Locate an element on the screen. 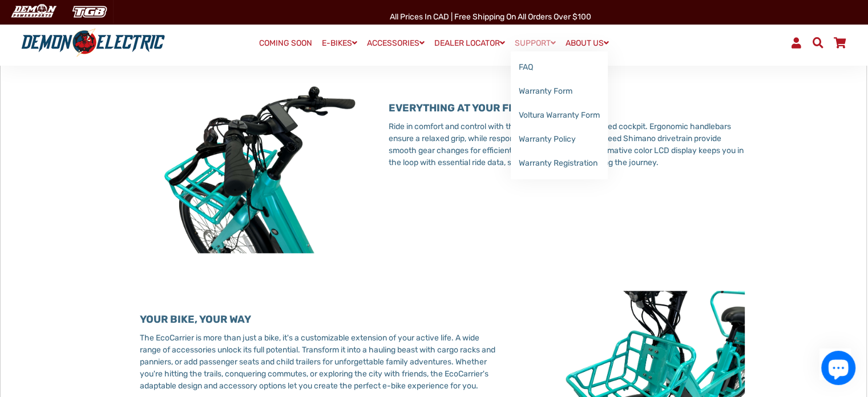 The image size is (868, 397). p: Ride in comfort and control with the EcoCarrier's well-designed cockpit. Ergonomic handlebars ens... is located at coordinates (567, 145).